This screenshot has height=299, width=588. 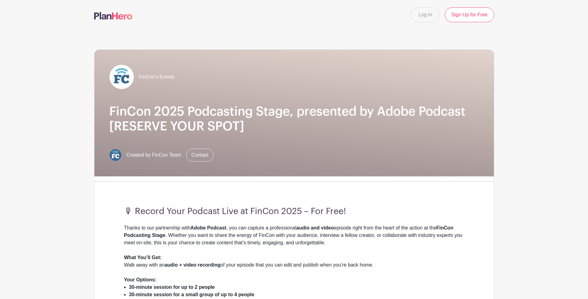 I want to click on a: Log In, so click(x=425, y=15).